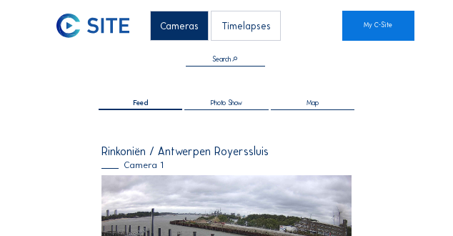  I want to click on div: Cameras, so click(179, 26).